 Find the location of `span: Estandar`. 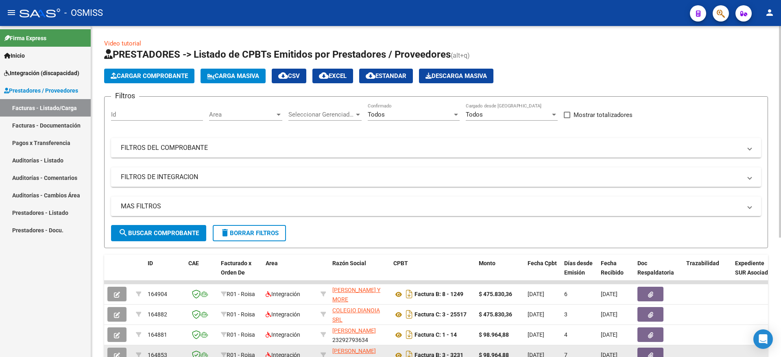

span: Estandar is located at coordinates (386, 76).